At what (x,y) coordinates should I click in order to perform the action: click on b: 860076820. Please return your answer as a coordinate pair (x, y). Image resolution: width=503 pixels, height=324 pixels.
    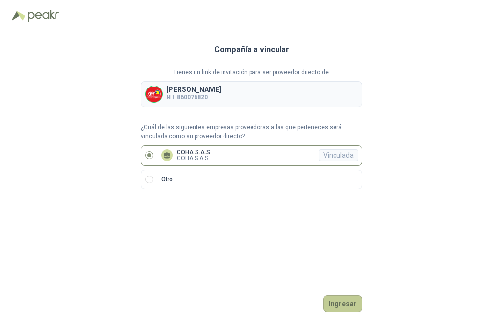
    Looking at the image, I should click on (192, 97).